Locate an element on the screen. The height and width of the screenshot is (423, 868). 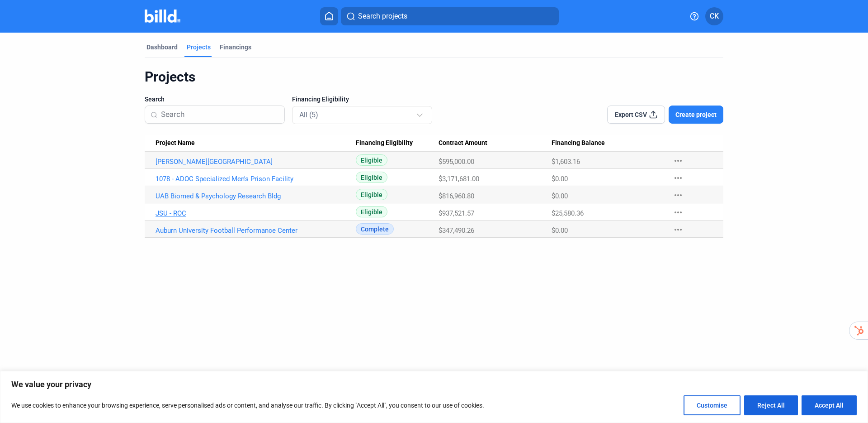
button: Accept All is located at coordinates (830, 405).